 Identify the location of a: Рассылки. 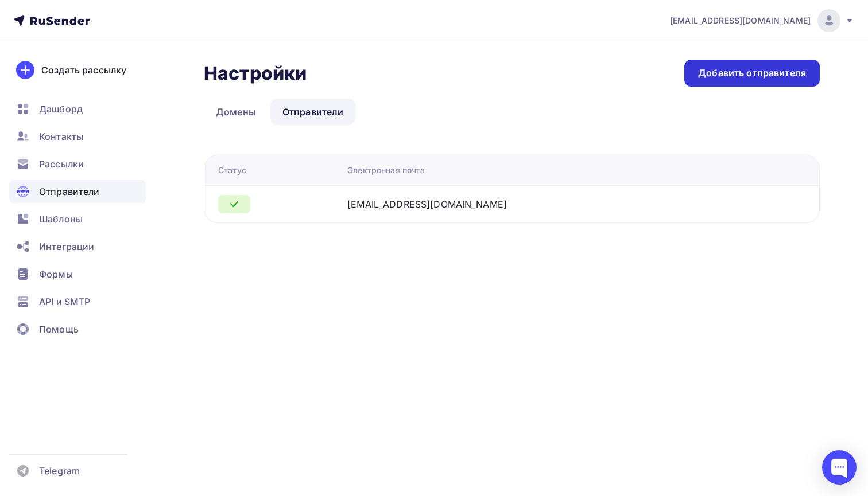
(78, 164).